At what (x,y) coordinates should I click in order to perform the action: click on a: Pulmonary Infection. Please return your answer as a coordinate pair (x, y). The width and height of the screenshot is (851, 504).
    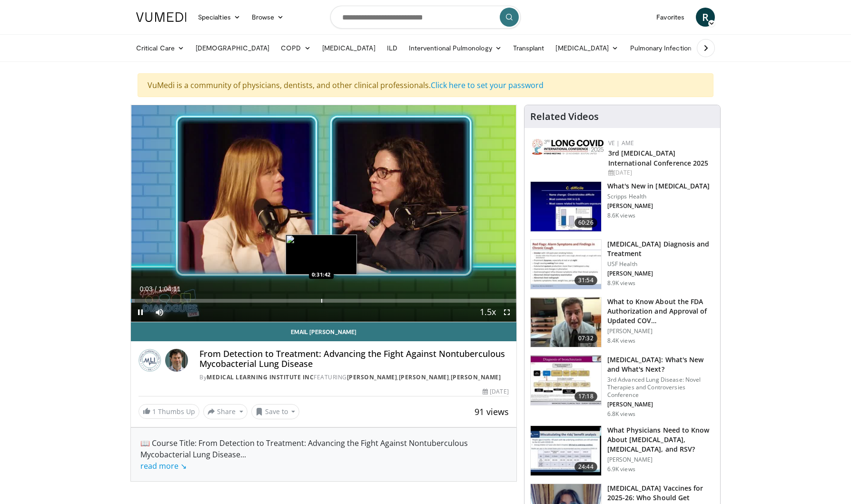
    Looking at the image, I should click on (665, 48).